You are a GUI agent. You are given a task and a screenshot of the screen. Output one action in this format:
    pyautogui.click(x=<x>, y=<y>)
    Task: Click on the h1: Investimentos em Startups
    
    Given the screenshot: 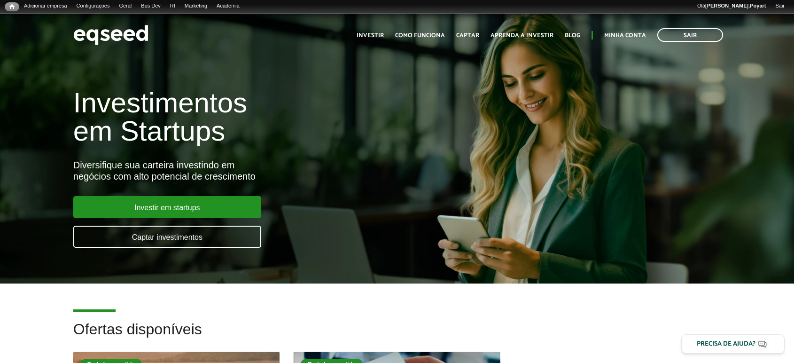 What is the action you would take?
    pyautogui.click(x=264, y=117)
    